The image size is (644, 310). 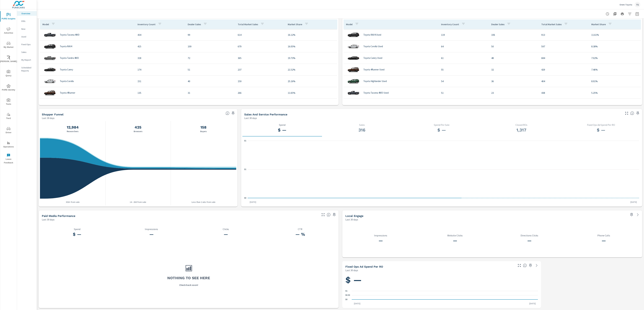 What do you see at coordinates (632, 113) in the screenshot?
I see `span: Select a tab to understand performance over the selected time range.` at bounding box center [632, 113].